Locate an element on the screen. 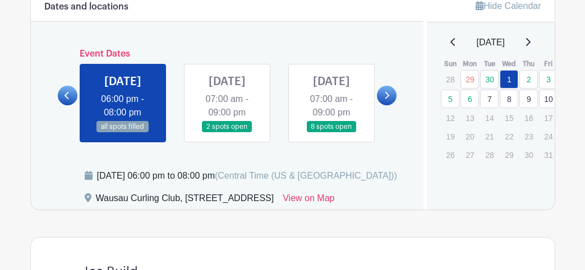  p: 14 is located at coordinates (489, 118).